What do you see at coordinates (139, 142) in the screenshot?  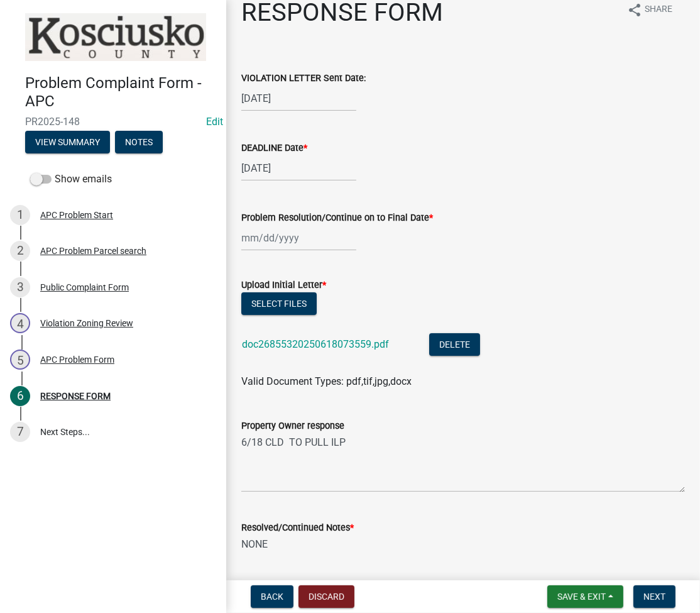 I see `button: Notes` at bounding box center [139, 142].